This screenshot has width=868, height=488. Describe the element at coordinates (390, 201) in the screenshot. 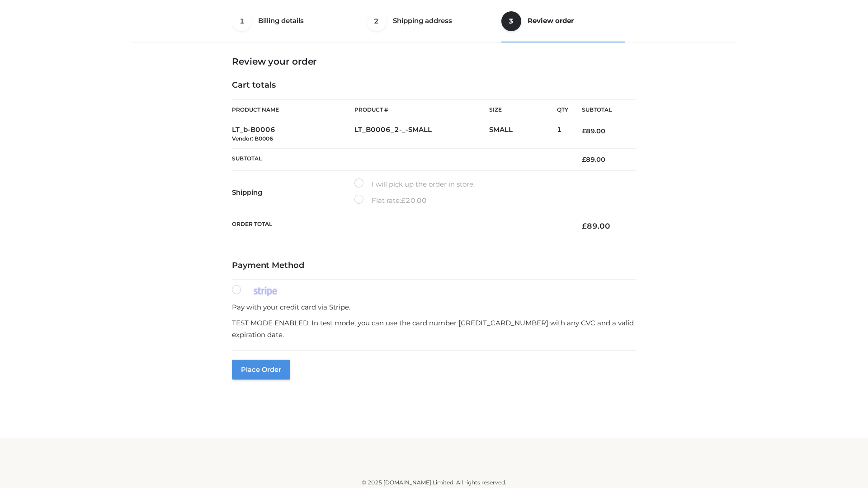

I see `label: Flat rate:` at that location.